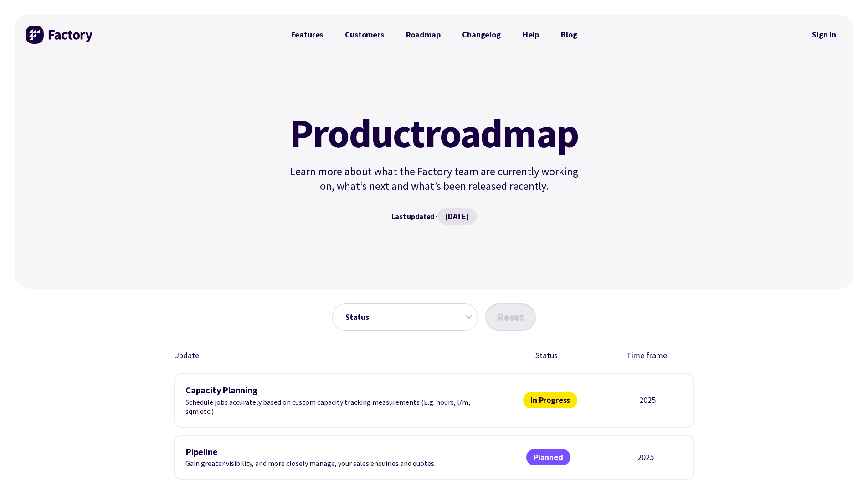  Describe the element at coordinates (824, 35) in the screenshot. I see `a: Sign in` at that location.